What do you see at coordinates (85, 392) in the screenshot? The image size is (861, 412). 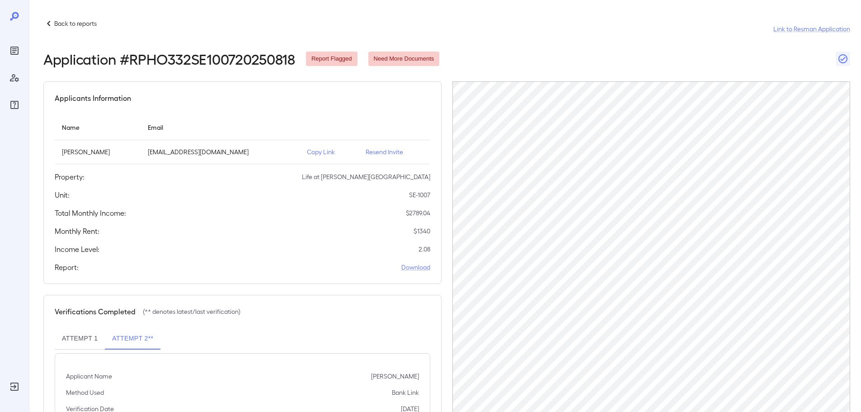 I see `p: Method Used` at bounding box center [85, 392].